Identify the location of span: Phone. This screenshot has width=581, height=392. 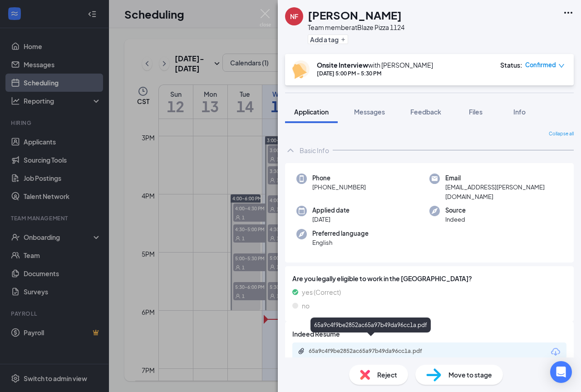
(339, 178).